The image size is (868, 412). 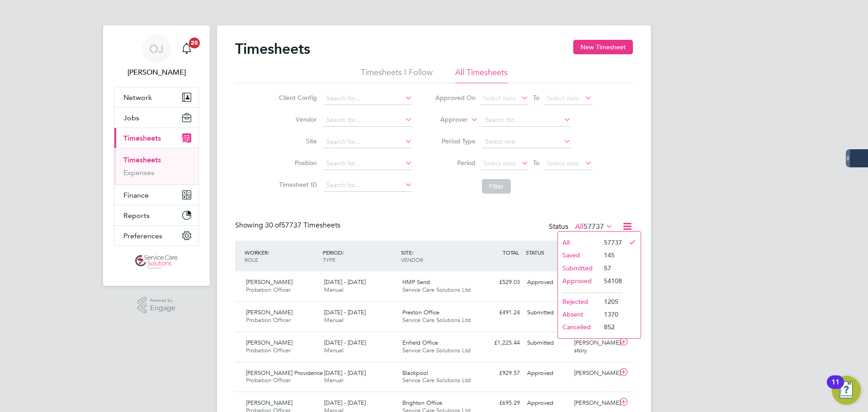 What do you see at coordinates (157, 118) in the screenshot?
I see `button: Jobs` at bounding box center [157, 118].